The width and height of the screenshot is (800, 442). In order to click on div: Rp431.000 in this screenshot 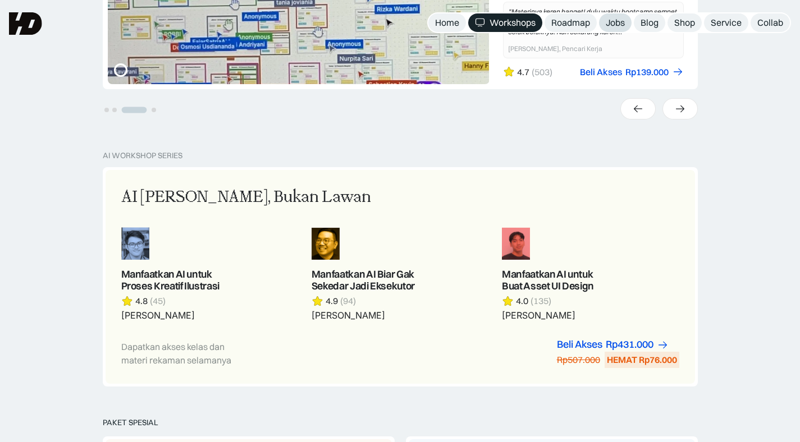, I will do `click(629, 345)`.